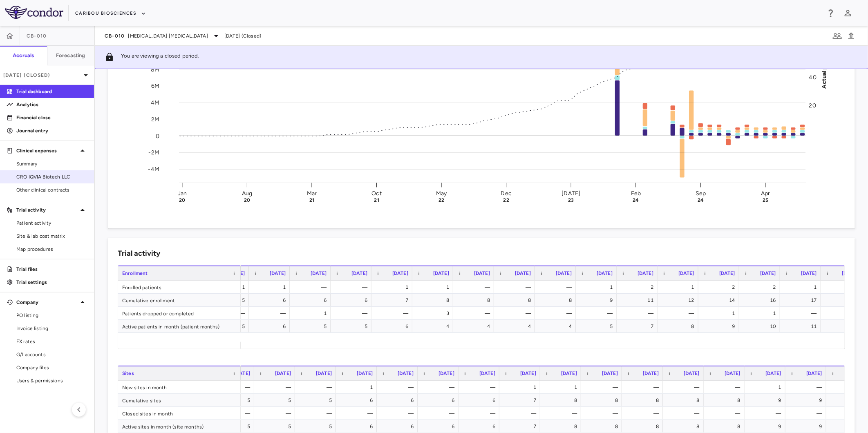  I want to click on tspan: -2M, so click(154, 152).